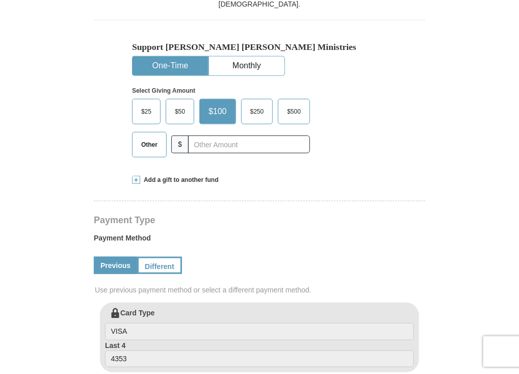 This screenshot has width=519, height=374. I want to click on span: $250, so click(257, 112).